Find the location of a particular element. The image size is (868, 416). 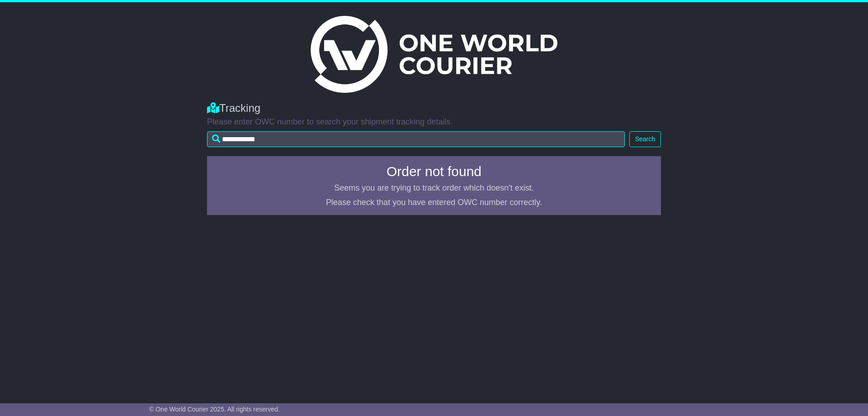

div: Tracking is located at coordinates (434, 108).